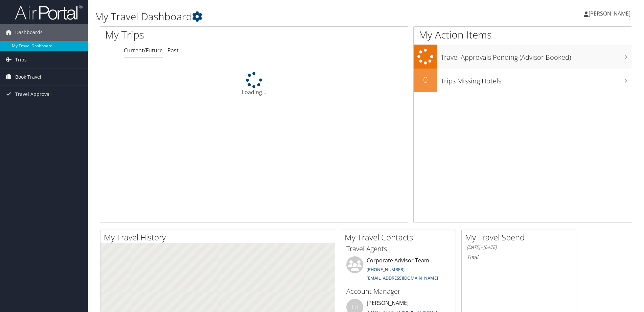 Image resolution: width=644 pixels, height=312 pixels. I want to click on h1: My Action Items, so click(523, 35).